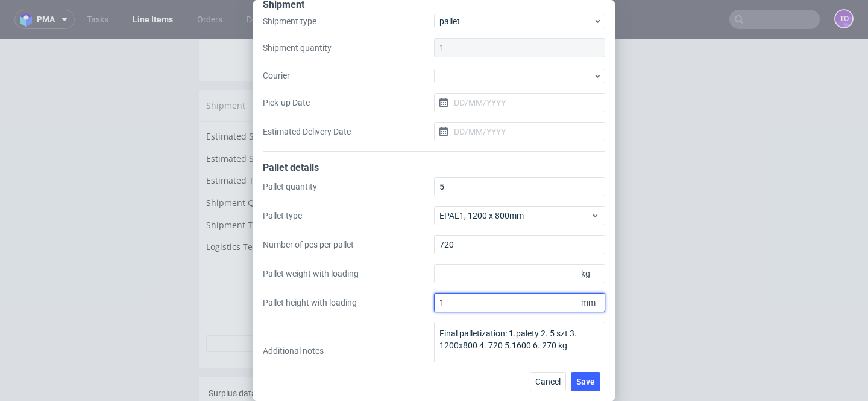 The width and height of the screenshot is (868, 401). Describe the element at coordinates (361, 67) in the screenshot. I see `div: Shipment` at that location.